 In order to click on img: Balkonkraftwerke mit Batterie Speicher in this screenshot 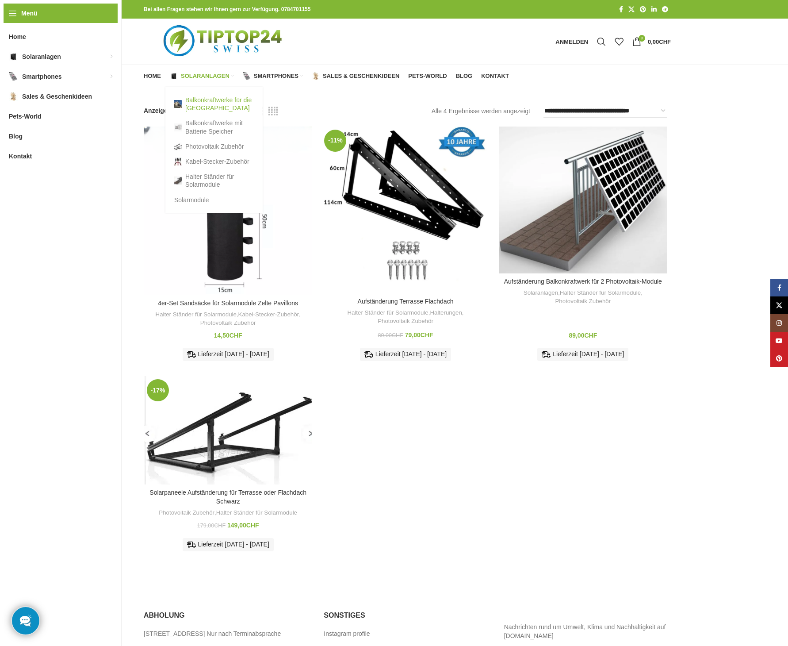, I will do `click(178, 127)`.